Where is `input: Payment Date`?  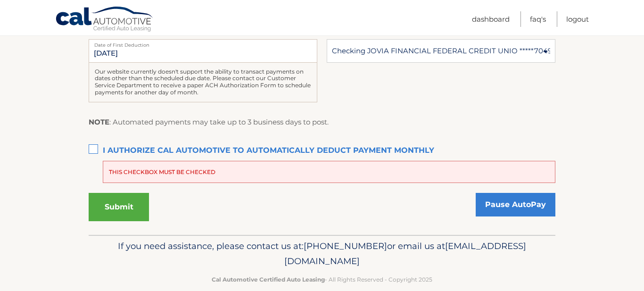
input: Payment Date is located at coordinates (203, 51).